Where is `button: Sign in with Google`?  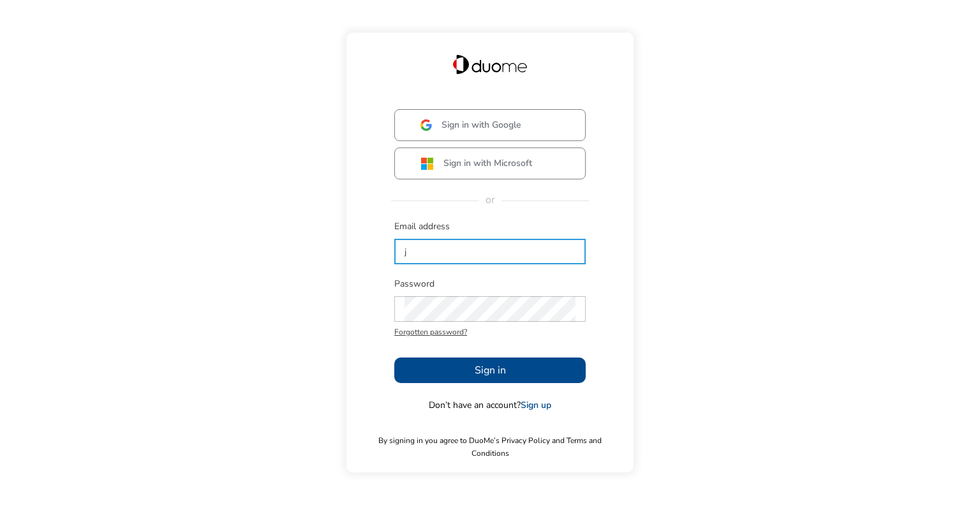
button: Sign in with Google is located at coordinates (490, 125).